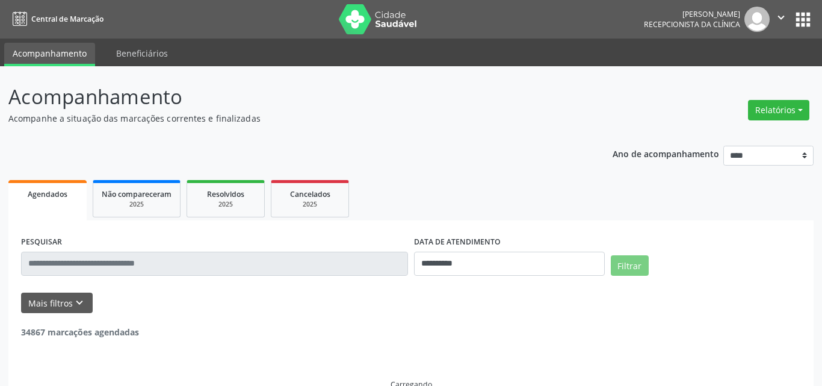 Image resolution: width=822 pixels, height=386 pixels. Describe the element at coordinates (290, 118) in the screenshot. I see `p: Acompanhe a situação das marcações correntes e finalizadas` at that location.